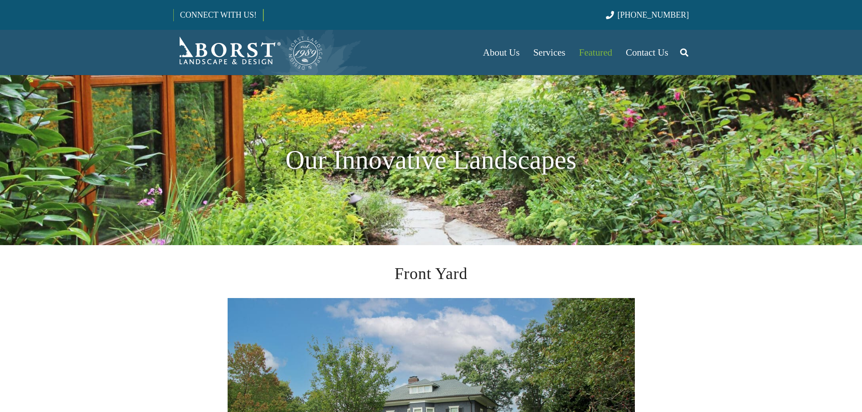 The height and width of the screenshot is (412, 862). What do you see at coordinates (431, 274) in the screenshot?
I see `h2: Front Yard` at bounding box center [431, 274].